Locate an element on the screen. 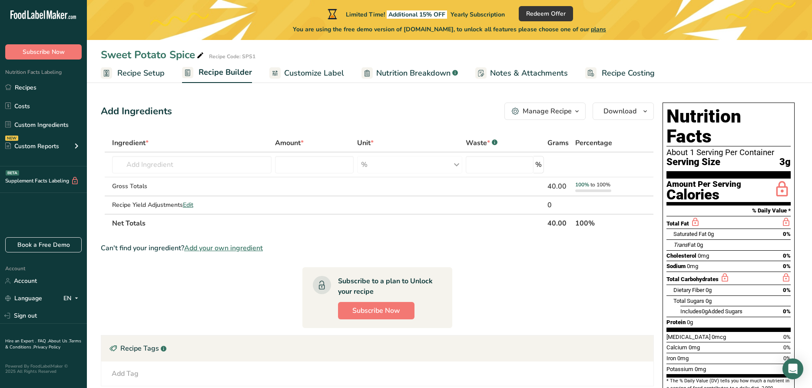  section: % Daily Value * is located at coordinates (728, 211).